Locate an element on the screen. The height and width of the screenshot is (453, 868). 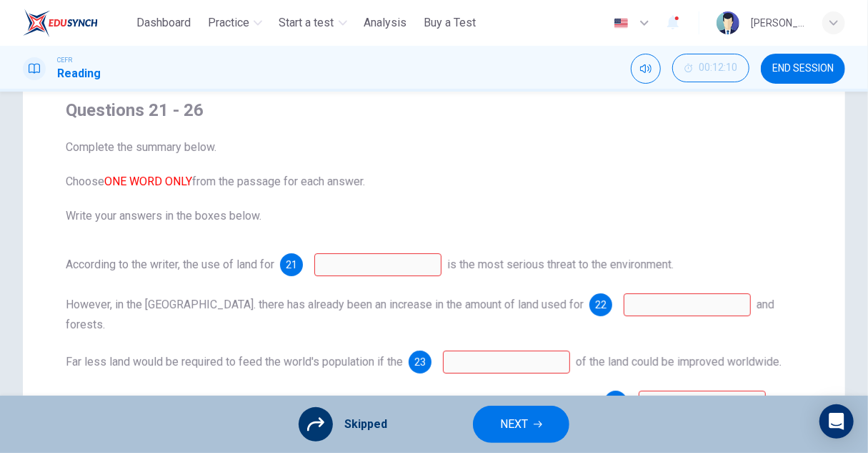
span: END SESSION is located at coordinates (803, 69).